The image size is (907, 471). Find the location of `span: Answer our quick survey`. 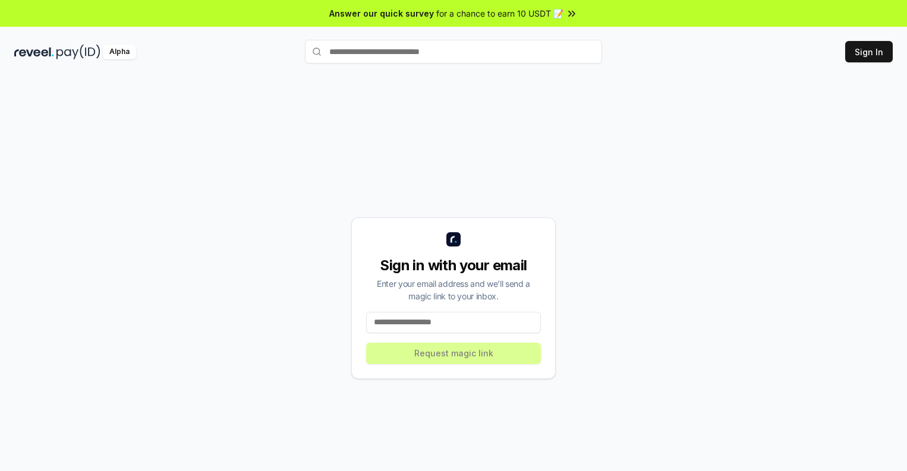

span: Answer our quick survey is located at coordinates (382, 13).